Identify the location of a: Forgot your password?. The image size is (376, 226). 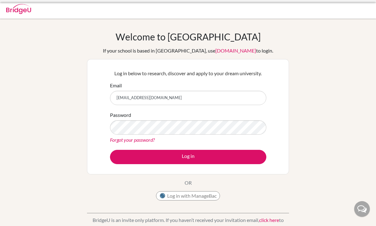
(132, 140).